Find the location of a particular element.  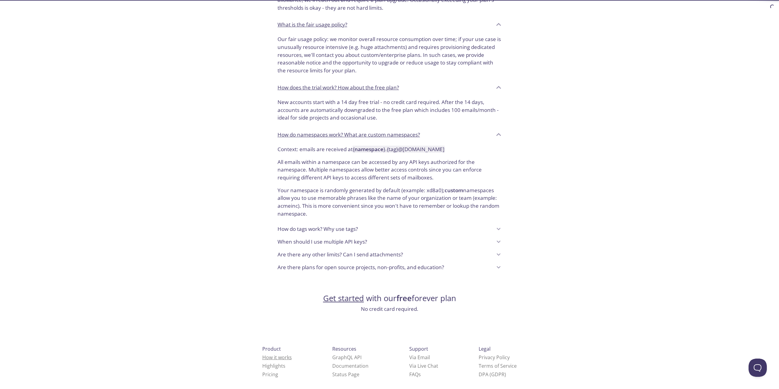

p: Are there any other limits? Can I send attachments? is located at coordinates (340, 255).